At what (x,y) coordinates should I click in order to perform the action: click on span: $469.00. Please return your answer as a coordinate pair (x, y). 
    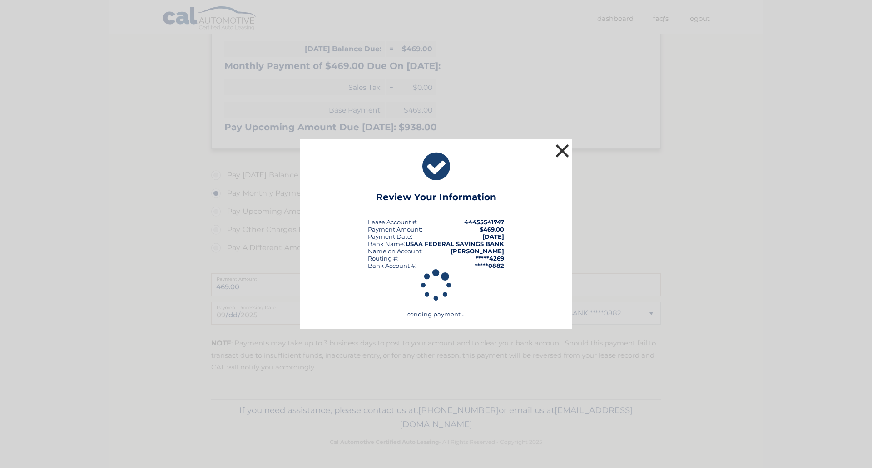
    Looking at the image, I should click on (492, 229).